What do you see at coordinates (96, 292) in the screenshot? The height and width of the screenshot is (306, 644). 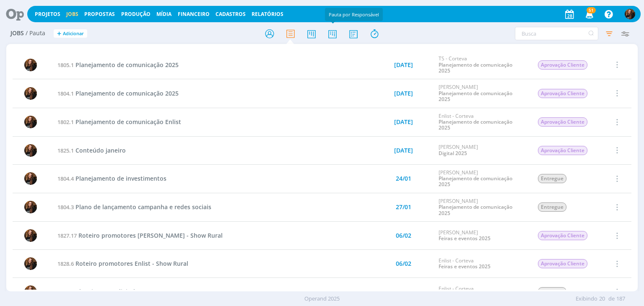 I see `a: 1824.3Planejamento digital` at bounding box center [96, 292].